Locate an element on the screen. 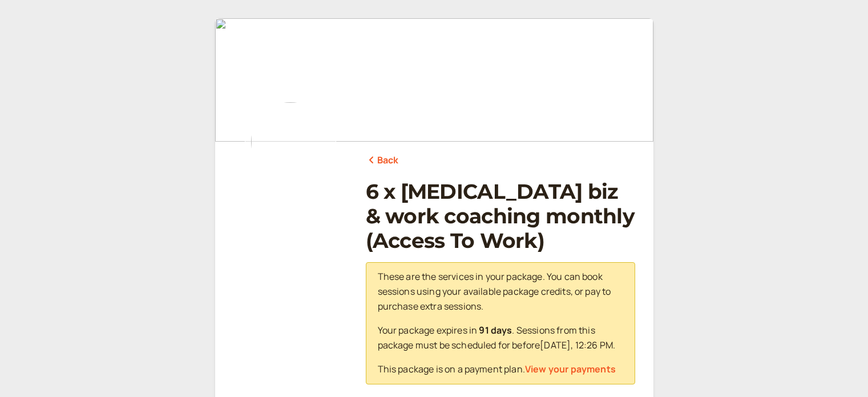 The image size is (868, 397). b: 91 days is located at coordinates (496, 330).